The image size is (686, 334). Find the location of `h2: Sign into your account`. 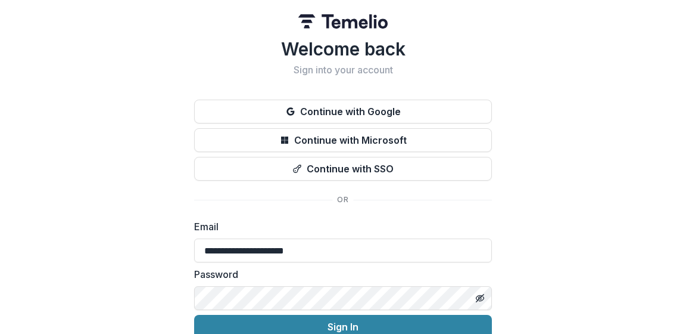

h2: Sign into your account is located at coordinates (343, 70).